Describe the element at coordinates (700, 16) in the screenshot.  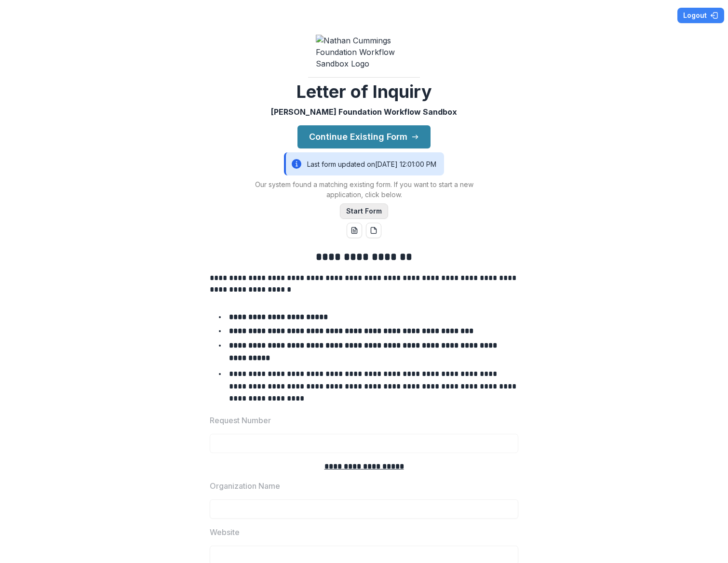
I see `button: Logout` at that location.